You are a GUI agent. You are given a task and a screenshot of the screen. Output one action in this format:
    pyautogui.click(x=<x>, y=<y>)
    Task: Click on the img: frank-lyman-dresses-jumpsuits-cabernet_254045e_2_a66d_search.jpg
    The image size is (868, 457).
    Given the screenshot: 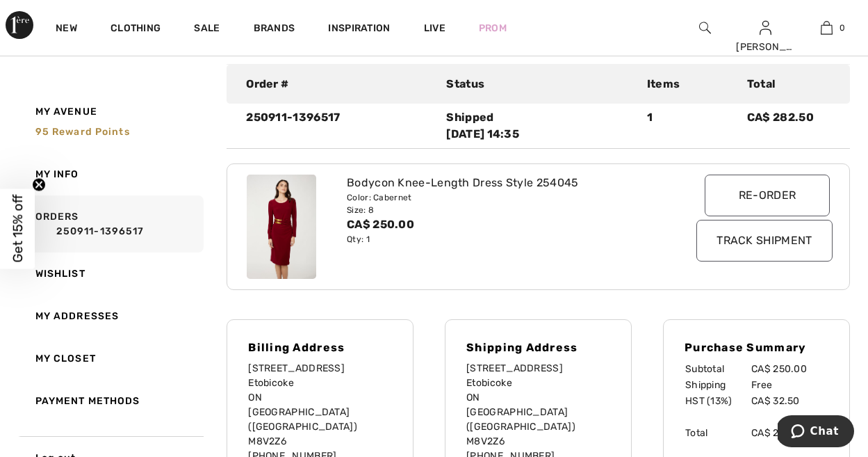 What is the action you would take?
    pyautogui.click(x=281, y=226)
    